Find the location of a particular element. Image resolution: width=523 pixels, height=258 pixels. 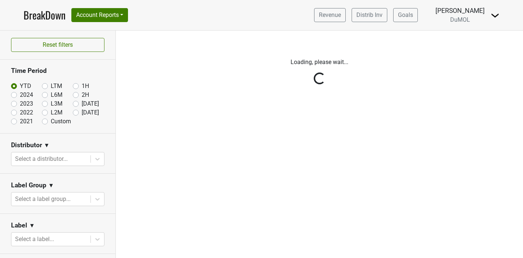

a: Goals is located at coordinates (405, 15).